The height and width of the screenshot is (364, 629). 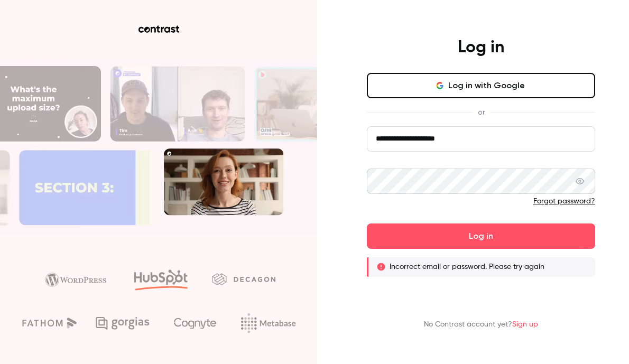 What do you see at coordinates (481, 47) in the screenshot?
I see `h4: Log in` at bounding box center [481, 47].